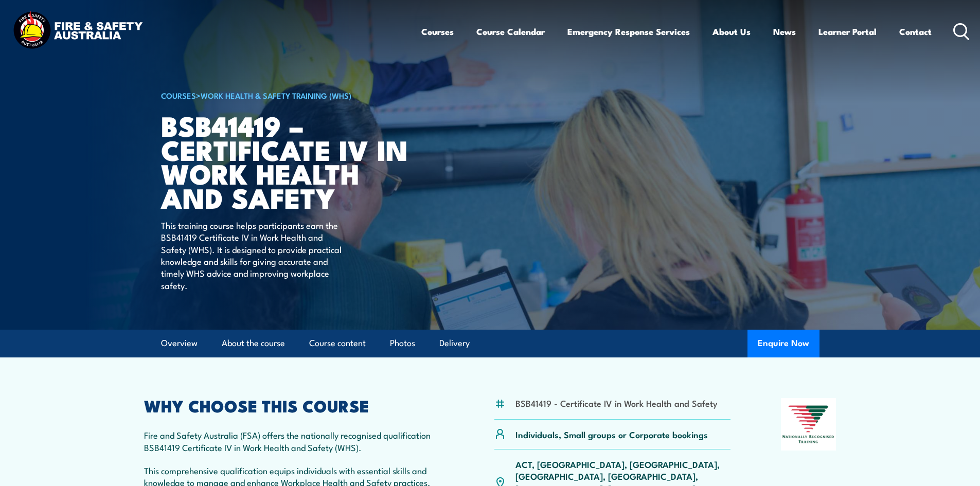 This screenshot has width=980, height=486. I want to click on a: Contact, so click(915, 31).